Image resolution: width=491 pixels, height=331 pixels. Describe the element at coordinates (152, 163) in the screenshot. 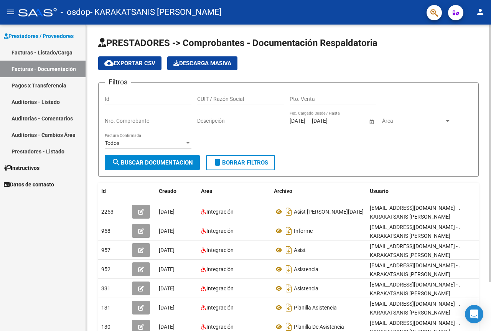

I see `button: Buscar Documentacion` at that location.